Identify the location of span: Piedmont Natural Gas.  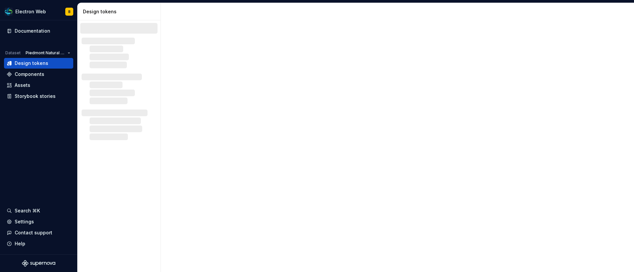
(45, 53).